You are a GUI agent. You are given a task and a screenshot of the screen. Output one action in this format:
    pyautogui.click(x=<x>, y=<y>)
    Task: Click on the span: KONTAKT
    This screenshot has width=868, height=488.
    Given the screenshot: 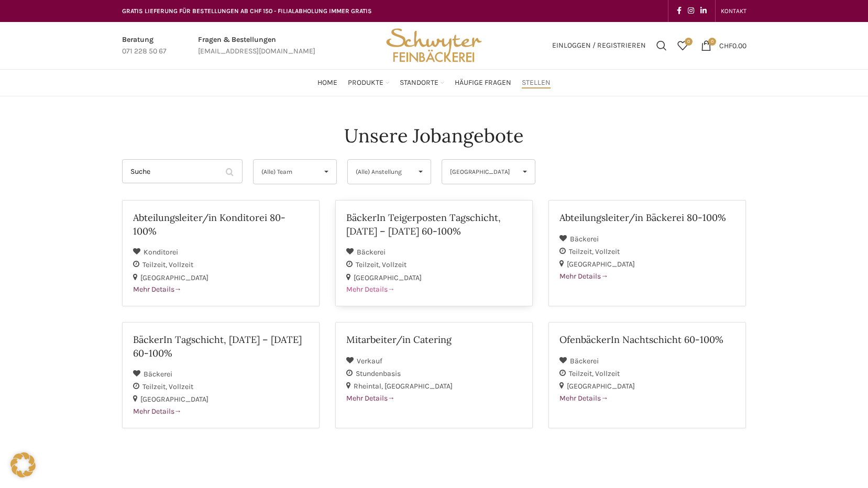 What is the action you would take?
    pyautogui.click(x=734, y=11)
    